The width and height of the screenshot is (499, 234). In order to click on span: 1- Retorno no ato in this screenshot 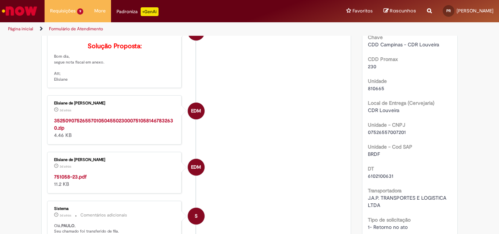, I will do `click(387, 227)`.